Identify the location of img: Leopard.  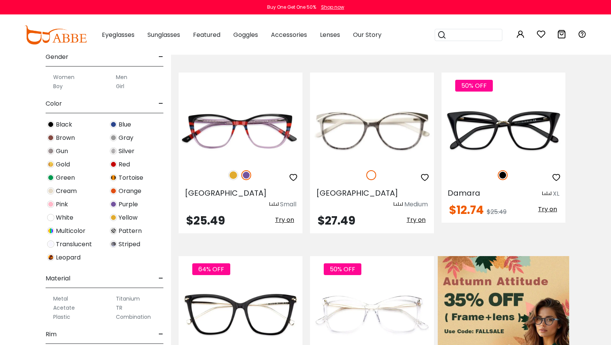
(51, 257).